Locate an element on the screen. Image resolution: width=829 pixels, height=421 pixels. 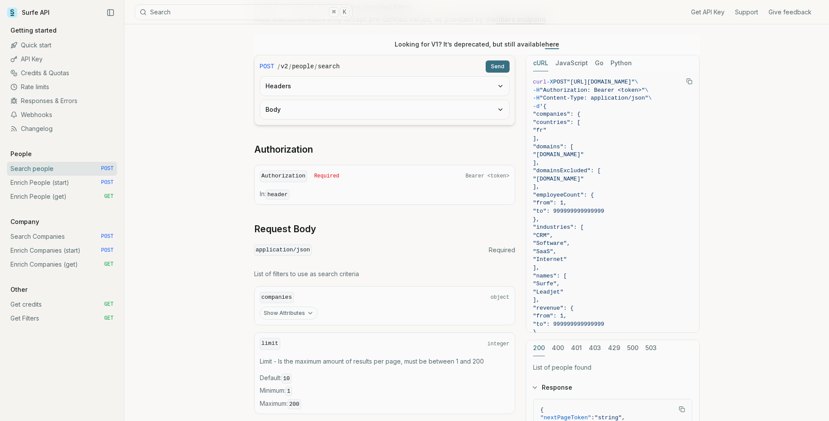
p: Other is located at coordinates (19, 290).